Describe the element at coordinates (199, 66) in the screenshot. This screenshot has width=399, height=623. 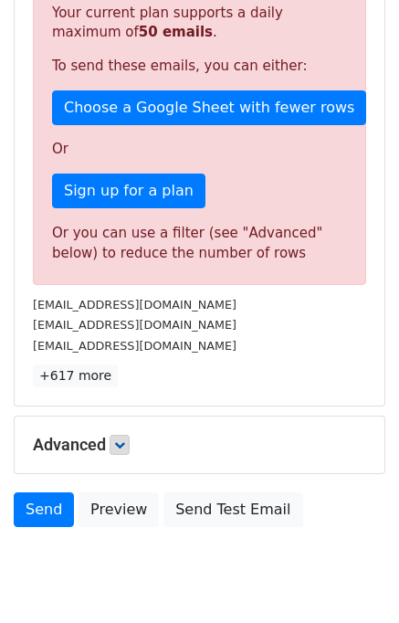
I see `p: To send these emails, you can either:` at that location.